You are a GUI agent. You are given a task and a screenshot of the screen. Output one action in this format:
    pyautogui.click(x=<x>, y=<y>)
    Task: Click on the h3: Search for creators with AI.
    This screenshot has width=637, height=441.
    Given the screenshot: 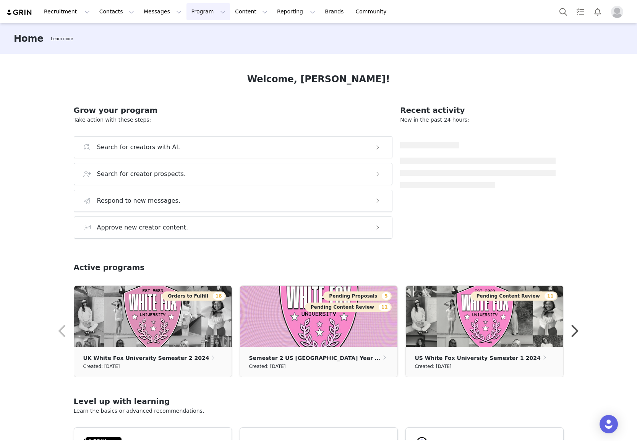 What is the action you would take?
    pyautogui.click(x=139, y=147)
    